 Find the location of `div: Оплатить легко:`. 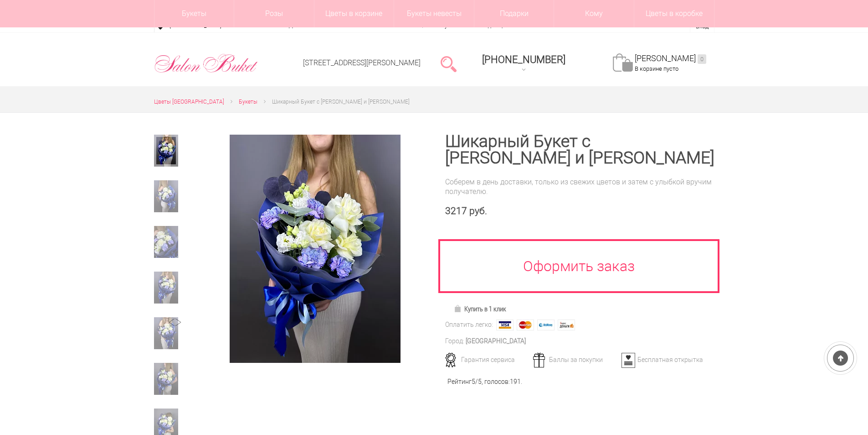

div: Оплатить легко: is located at coordinates (469, 324).